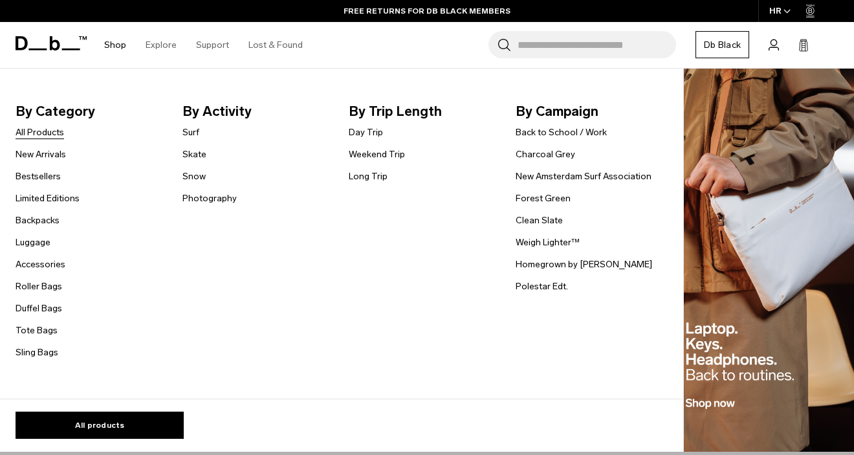 This screenshot has width=854, height=455. I want to click on a: Day Trip, so click(365, 132).